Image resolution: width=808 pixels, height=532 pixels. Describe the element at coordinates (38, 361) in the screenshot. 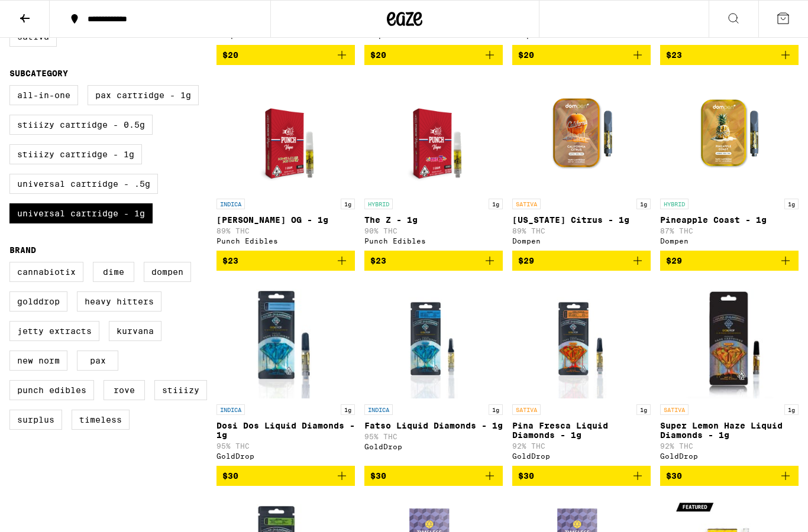

I see `label: New Norm` at that location.